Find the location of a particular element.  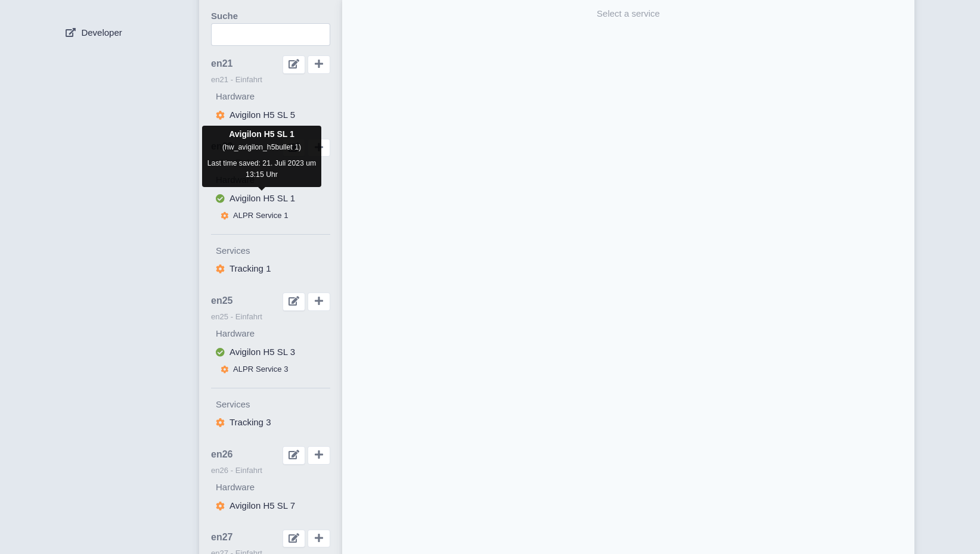

span: en21 is located at coordinates (222, 64).